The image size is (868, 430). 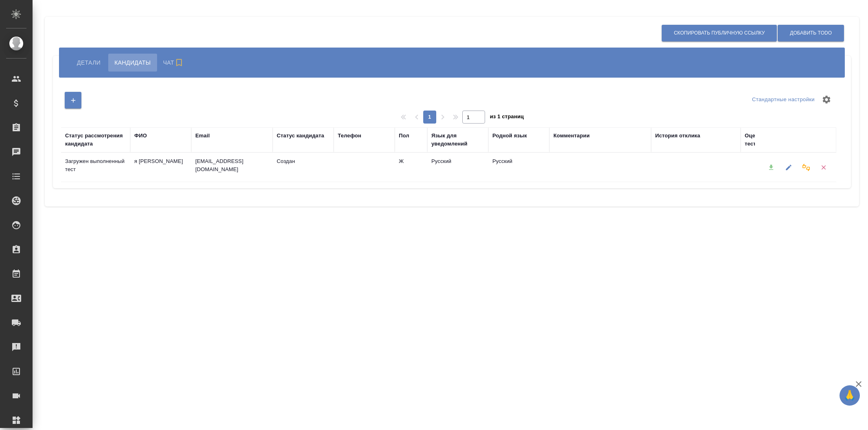 I want to click on td: Ж, so click(x=411, y=167).